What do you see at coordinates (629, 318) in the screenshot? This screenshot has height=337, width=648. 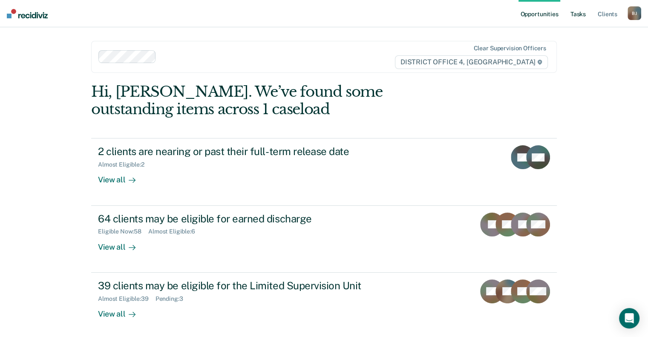 I see `div: Open Intercom Messenger` at bounding box center [629, 318].